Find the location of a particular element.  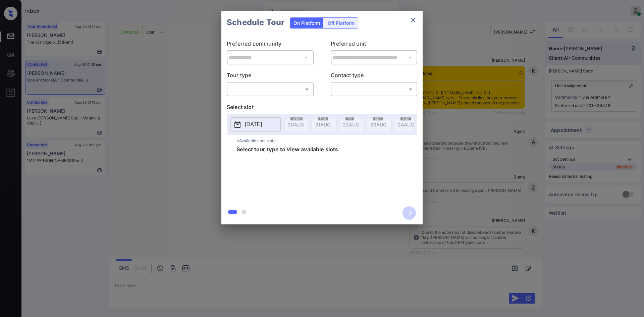

span: Select tour type to view available slots is located at coordinates (287, 174).